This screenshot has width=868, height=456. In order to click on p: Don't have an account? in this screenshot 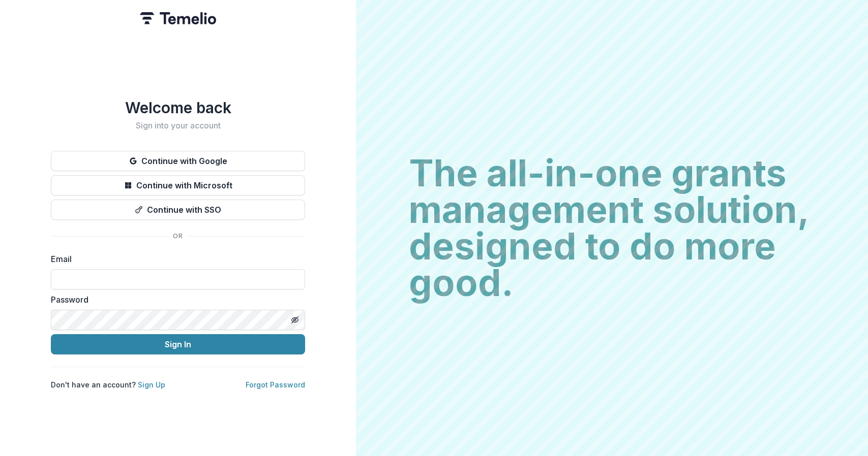, I will do `click(108, 384)`.